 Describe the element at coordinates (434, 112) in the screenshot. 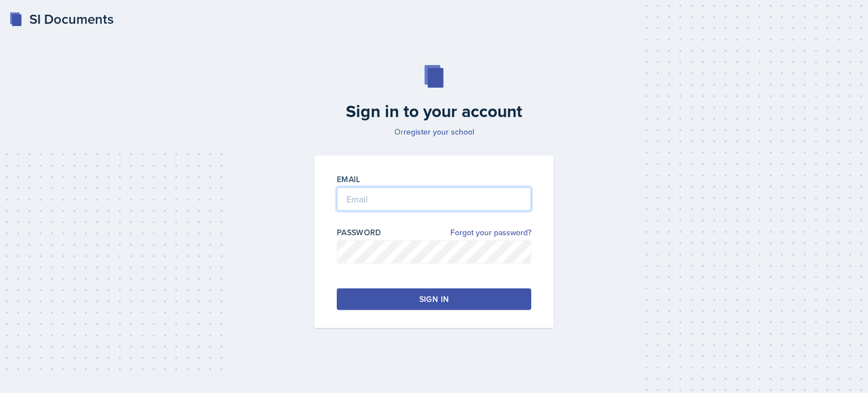

I see `h2: Sign in to your account` at that location.